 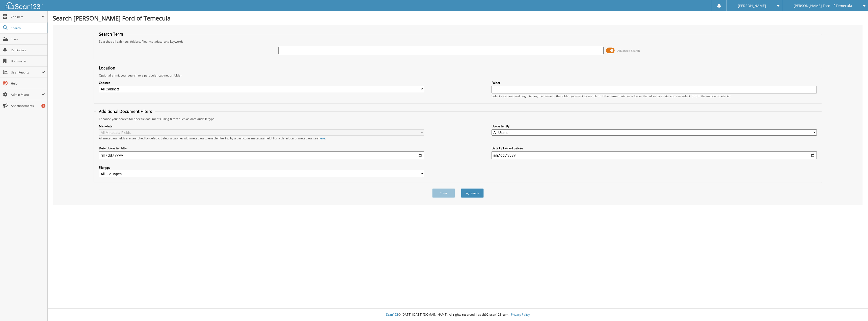 I want to click on span: Bookmarks, so click(x=28, y=61).